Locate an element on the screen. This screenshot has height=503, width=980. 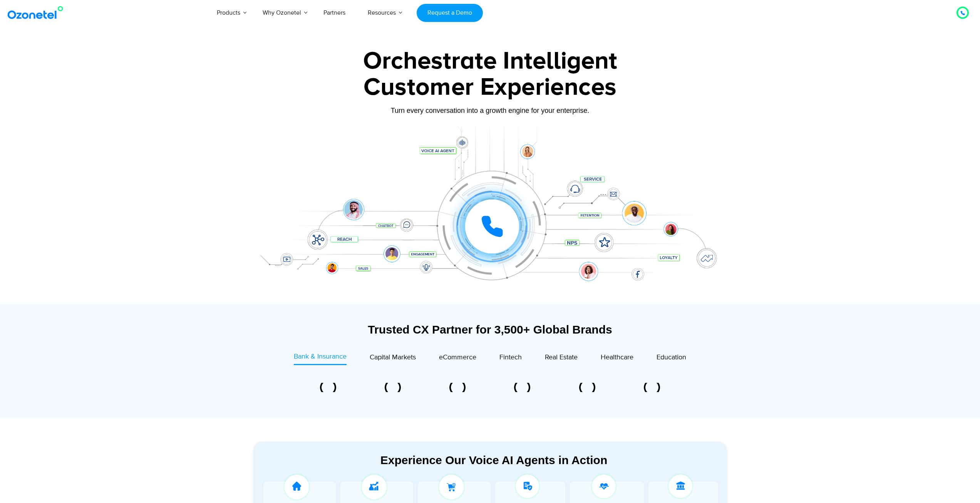
a: Healthcare is located at coordinates (617, 358).